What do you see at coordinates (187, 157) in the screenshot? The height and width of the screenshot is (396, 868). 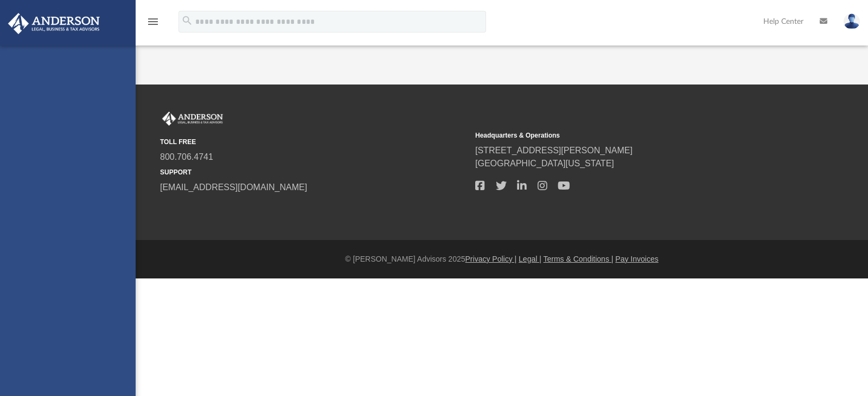 I see `a: 800.706.4741` at bounding box center [187, 157].